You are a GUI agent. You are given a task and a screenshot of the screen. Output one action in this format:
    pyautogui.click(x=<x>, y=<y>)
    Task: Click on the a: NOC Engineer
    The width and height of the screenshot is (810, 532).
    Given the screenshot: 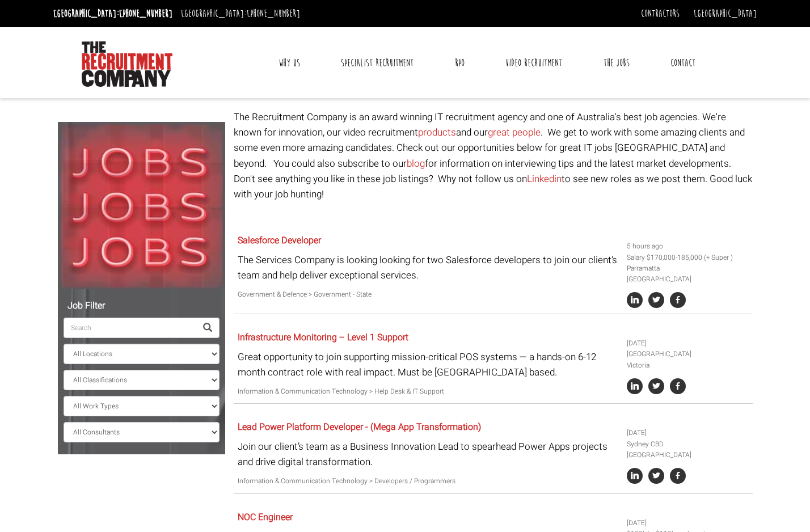 What is the action you would take?
    pyautogui.click(x=265, y=517)
    